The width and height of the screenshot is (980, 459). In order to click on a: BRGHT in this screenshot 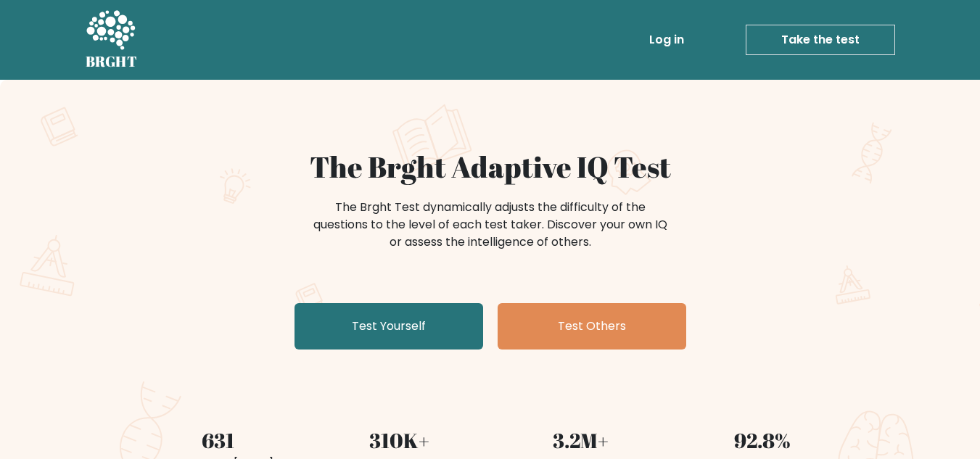, I will do `click(112, 40)`.